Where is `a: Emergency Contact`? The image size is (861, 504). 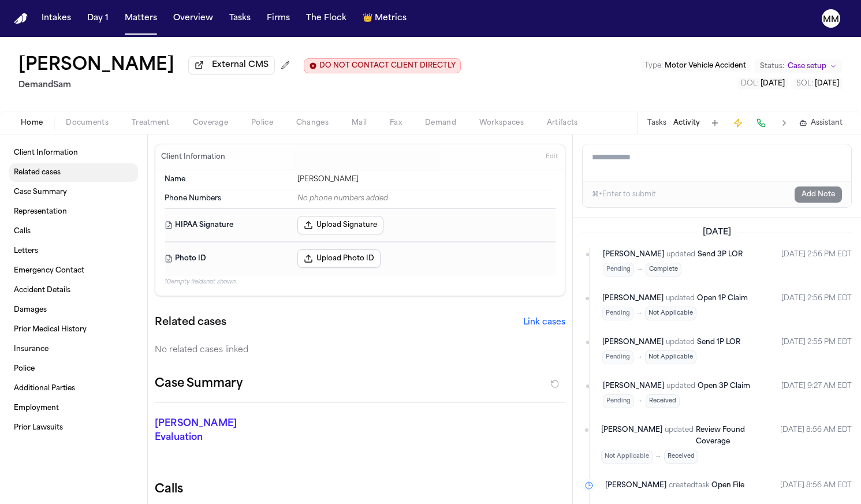 a: Emergency Contact is located at coordinates (73, 271).